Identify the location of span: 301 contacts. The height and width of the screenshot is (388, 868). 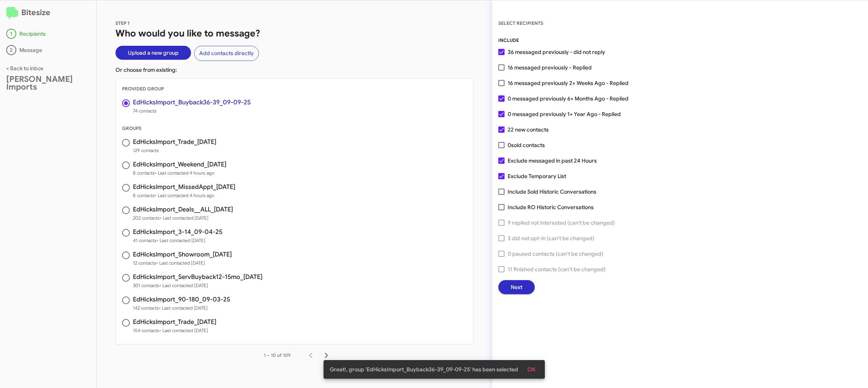
(198, 285).